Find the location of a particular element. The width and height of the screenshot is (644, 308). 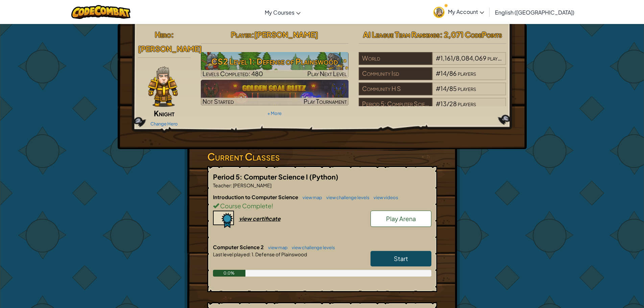

span: 8,084,069 is located at coordinates (471, 58).